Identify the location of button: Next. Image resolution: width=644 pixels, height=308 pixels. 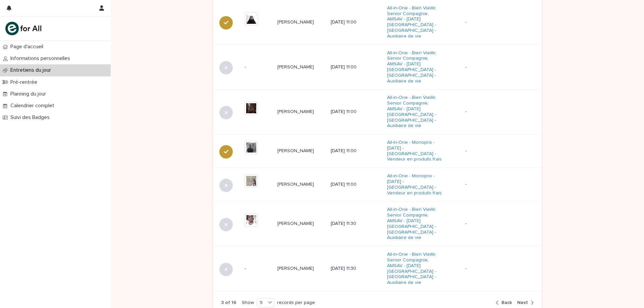
(524, 303).